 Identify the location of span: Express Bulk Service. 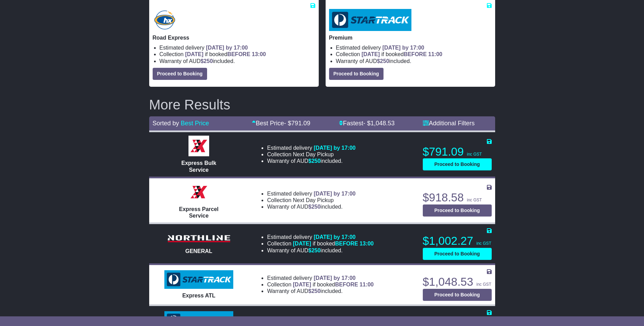
(199, 166).